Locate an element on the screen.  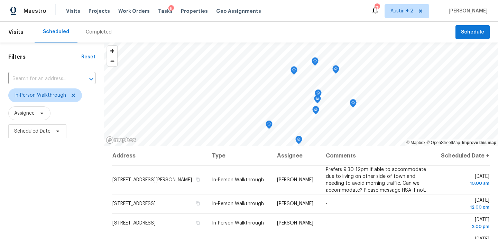
div: Scheduled is located at coordinates (56, 32).